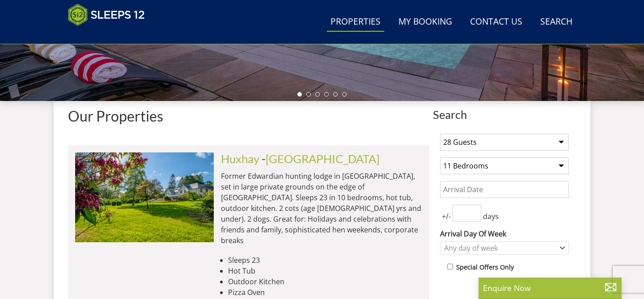 The width and height of the screenshot is (644, 299). I want to click on div: Combobox, so click(504, 248).